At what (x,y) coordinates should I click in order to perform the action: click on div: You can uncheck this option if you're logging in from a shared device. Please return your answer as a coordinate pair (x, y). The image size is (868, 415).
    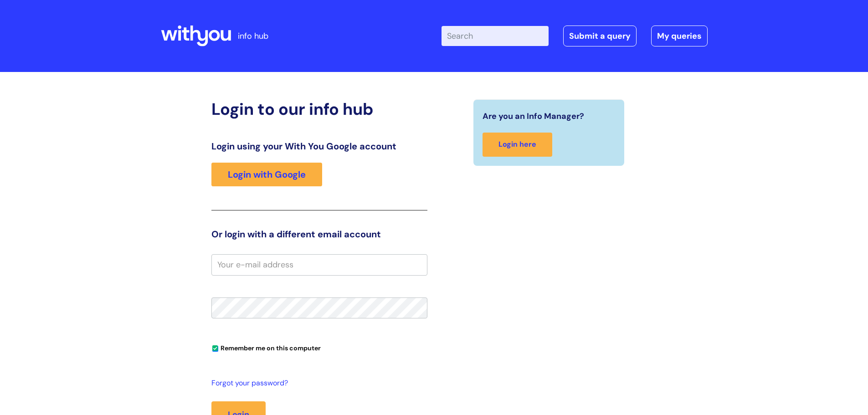
    Looking at the image, I should click on (319, 348).